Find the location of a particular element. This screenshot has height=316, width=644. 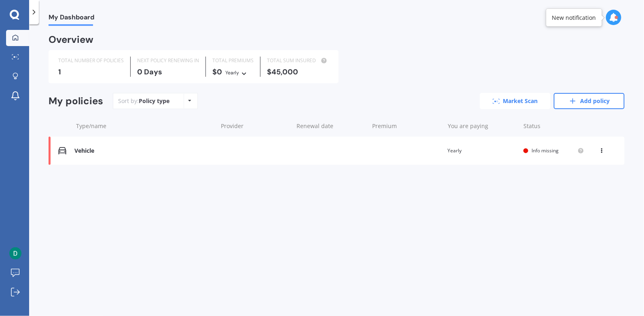

div: 0 Days is located at coordinates (168, 72).